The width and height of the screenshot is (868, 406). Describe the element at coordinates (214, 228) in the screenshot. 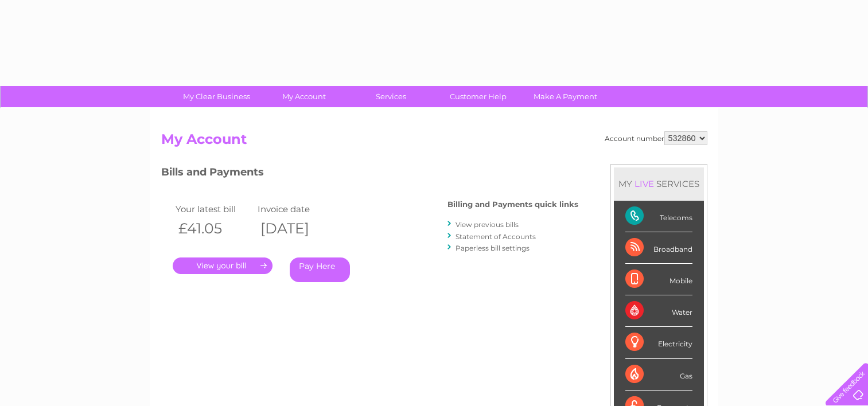

I see `th: £41.05` at that location.